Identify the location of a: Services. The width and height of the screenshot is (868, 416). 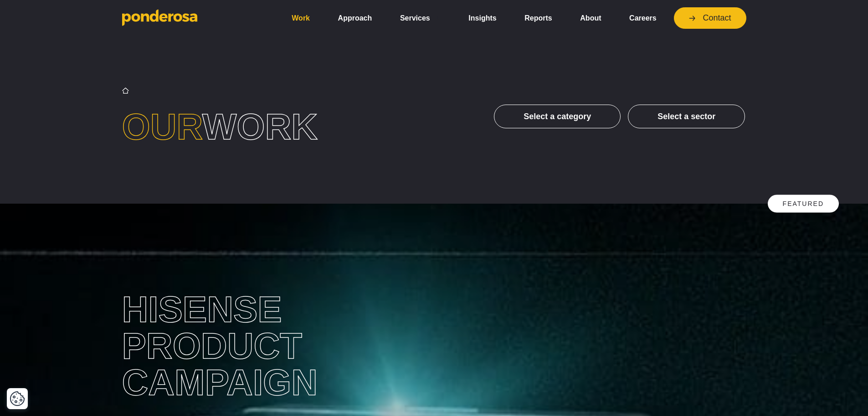
(420, 18).